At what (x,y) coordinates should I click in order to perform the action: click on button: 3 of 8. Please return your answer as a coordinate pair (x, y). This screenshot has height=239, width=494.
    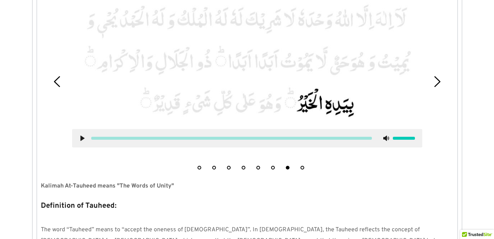
    Looking at the image, I should click on (229, 168).